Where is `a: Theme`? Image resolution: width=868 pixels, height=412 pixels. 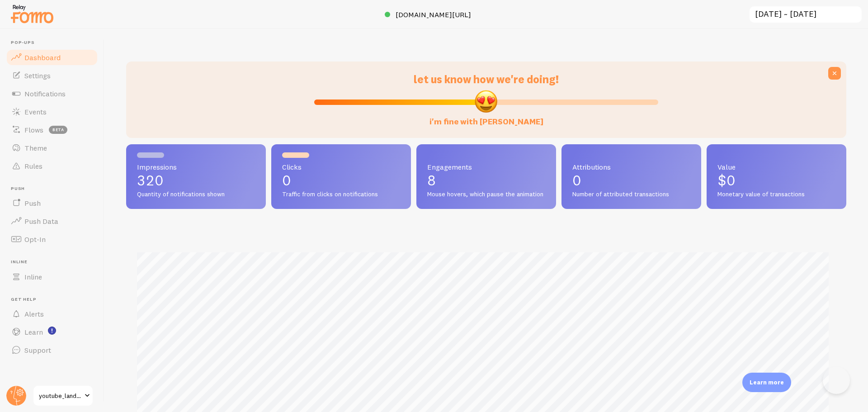 a: Theme is located at coordinates (52, 148).